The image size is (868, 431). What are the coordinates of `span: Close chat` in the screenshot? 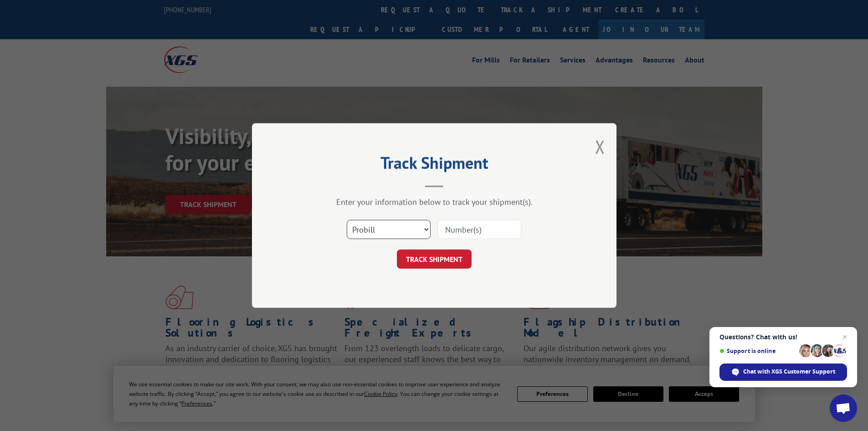 It's located at (845, 337).